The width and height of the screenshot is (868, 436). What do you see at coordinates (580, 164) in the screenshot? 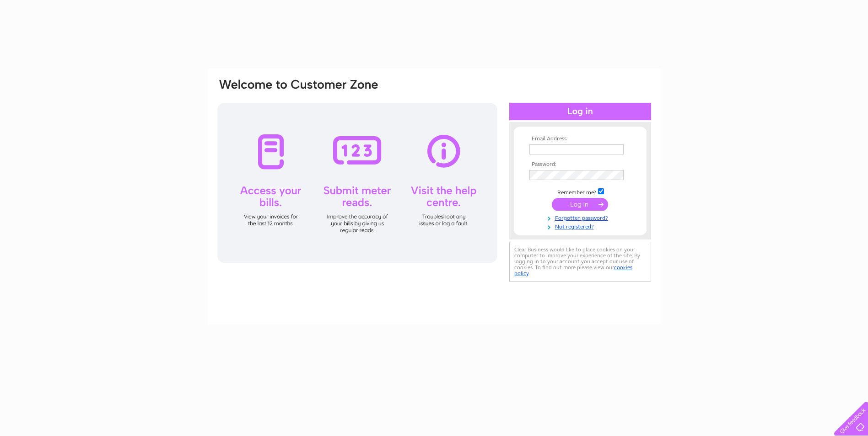
I see `th: Password:` at bounding box center [580, 164].